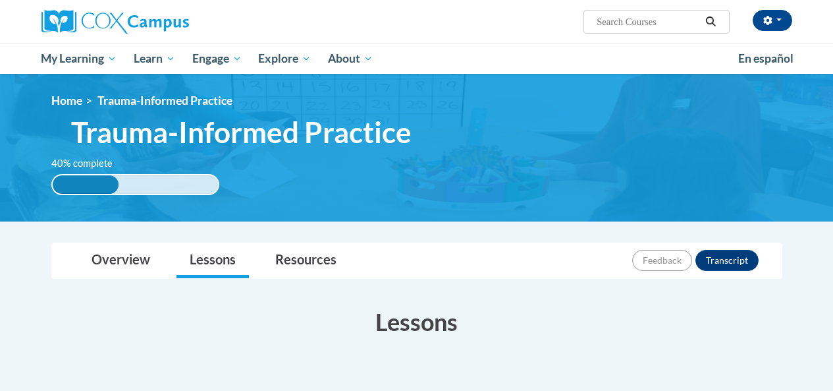  Describe the element at coordinates (662, 260) in the screenshot. I see `button: Feedback` at that location.